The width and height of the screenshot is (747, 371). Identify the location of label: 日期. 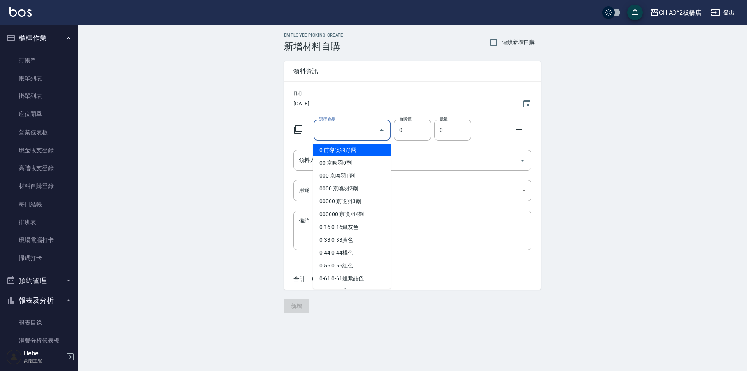
(297, 93).